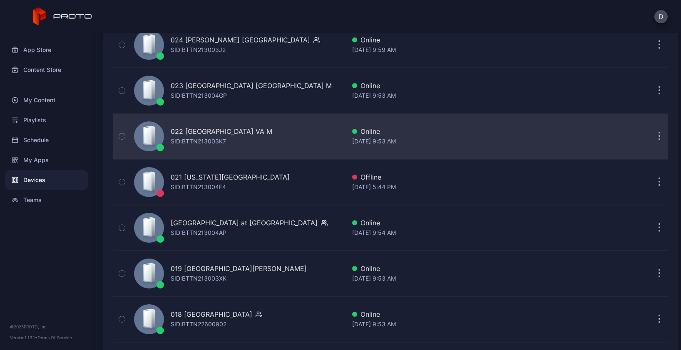 This screenshot has height=350, width=681. What do you see at coordinates (198, 187) in the screenshot?
I see `div: SID: BTTN213004F4` at bounding box center [198, 187].